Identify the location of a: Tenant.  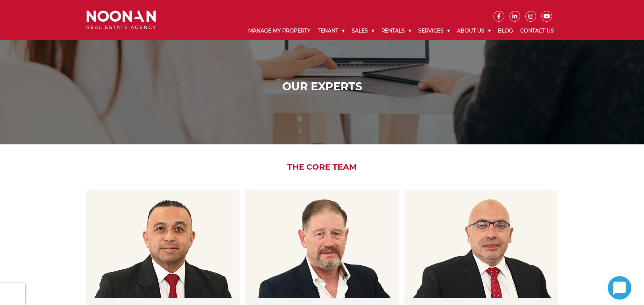
(331, 31).